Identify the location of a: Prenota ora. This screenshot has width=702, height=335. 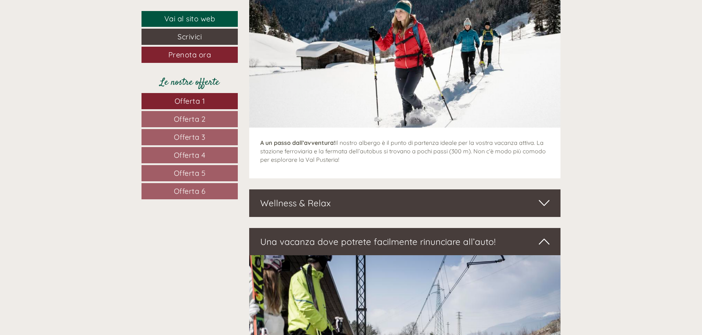
(190, 55).